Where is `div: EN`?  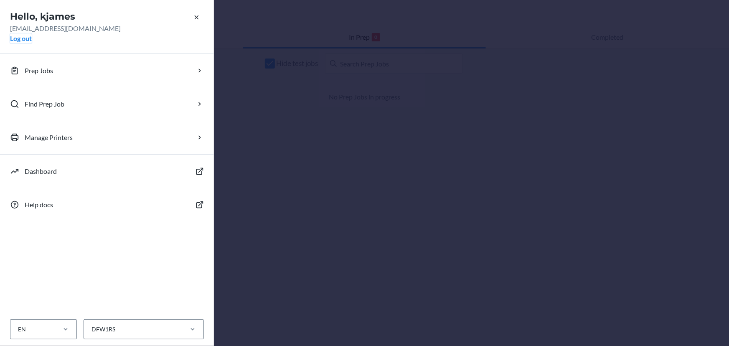 div: EN is located at coordinates (22, 329).